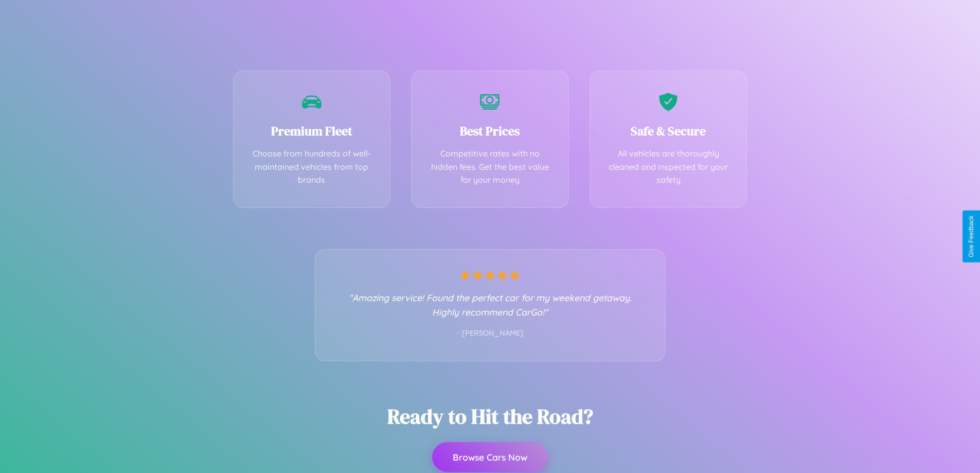  What do you see at coordinates (490, 304) in the screenshot?
I see `p: "Amazing service! Found the perfect car for my weekend getaway. Highly recommend CarGo!"` at bounding box center [490, 304].